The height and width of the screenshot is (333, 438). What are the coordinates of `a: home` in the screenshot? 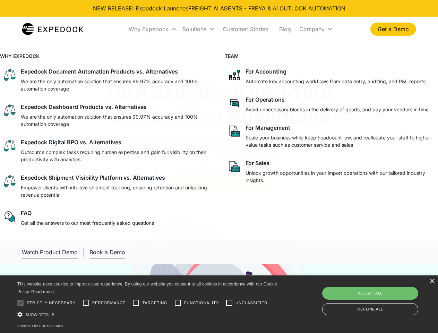 It's located at (52, 29).